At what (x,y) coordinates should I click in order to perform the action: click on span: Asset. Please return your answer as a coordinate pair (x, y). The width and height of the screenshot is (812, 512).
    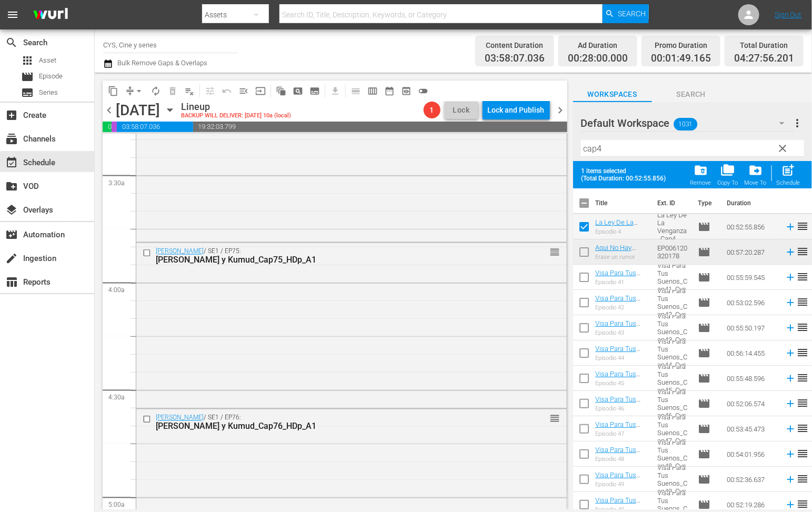
    Looking at the image, I should click on (27, 61).